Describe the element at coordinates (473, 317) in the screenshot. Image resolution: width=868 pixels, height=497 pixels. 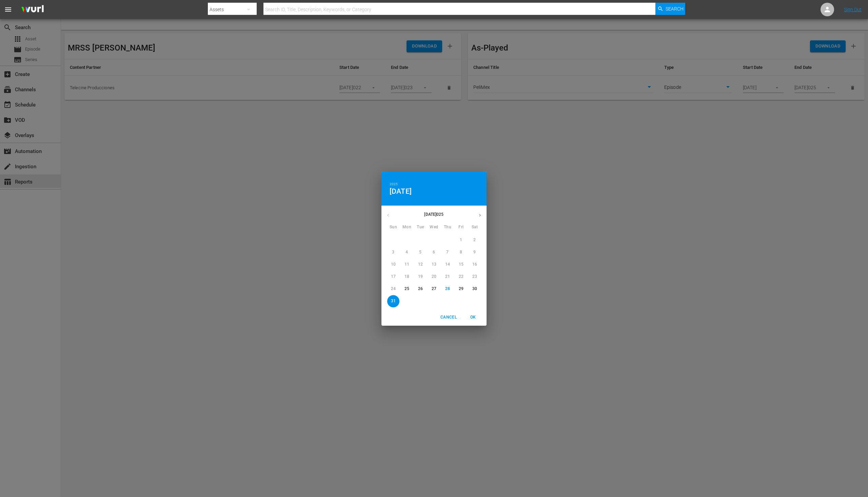
I see `span: OK` at that location.